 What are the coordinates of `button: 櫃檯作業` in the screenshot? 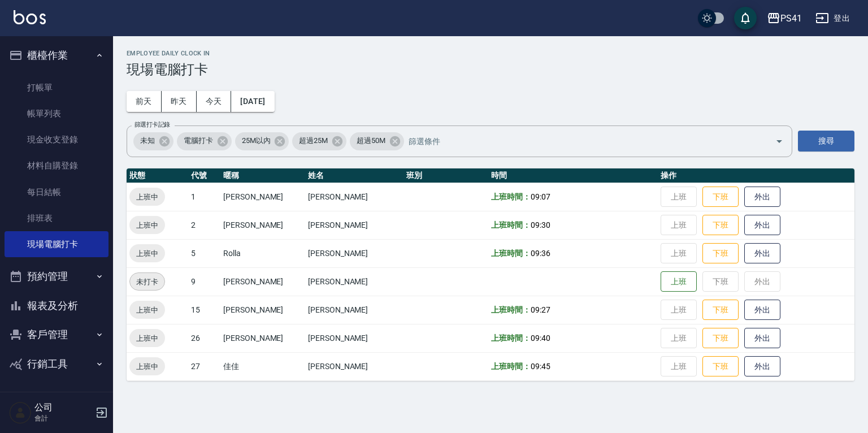 It's located at (57, 55).